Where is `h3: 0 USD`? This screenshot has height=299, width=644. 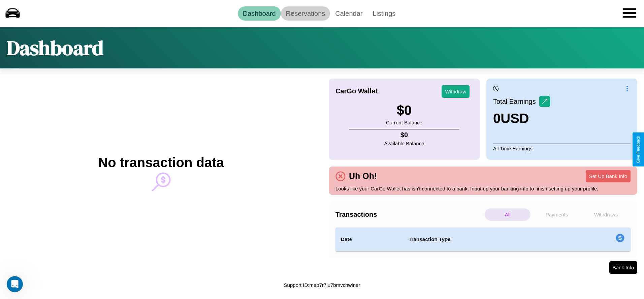
h3: 0 USD is located at coordinates (521, 118).